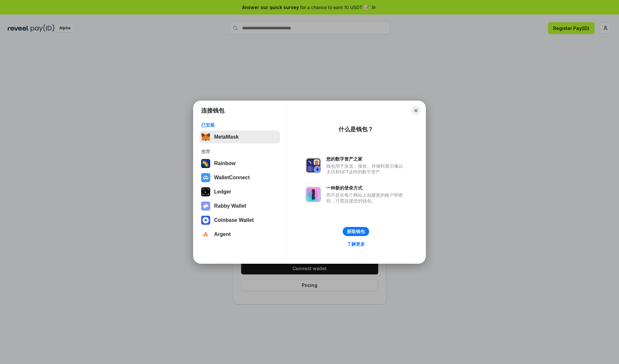 The width and height of the screenshot is (619, 364). What do you see at coordinates (240, 220) in the screenshot?
I see `button: Coinbase Wallet` at bounding box center [240, 220].